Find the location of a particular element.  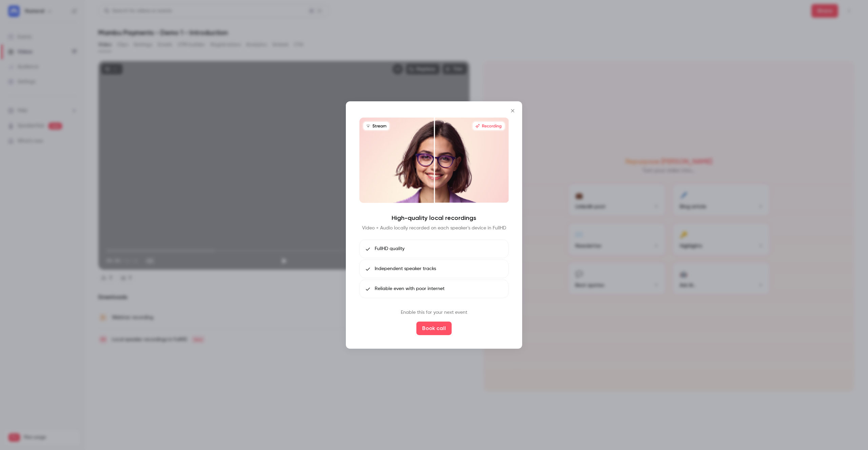

h4: High-quality local recordings is located at coordinates (434, 218).